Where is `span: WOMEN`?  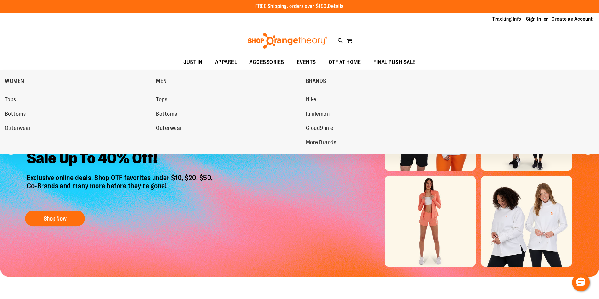
span: WOMEN is located at coordinates (14, 82).